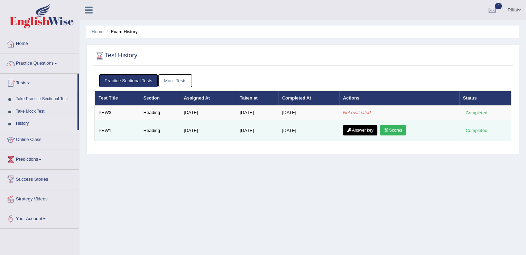 The image size is (526, 255). I want to click on th: Completed At, so click(309, 98).